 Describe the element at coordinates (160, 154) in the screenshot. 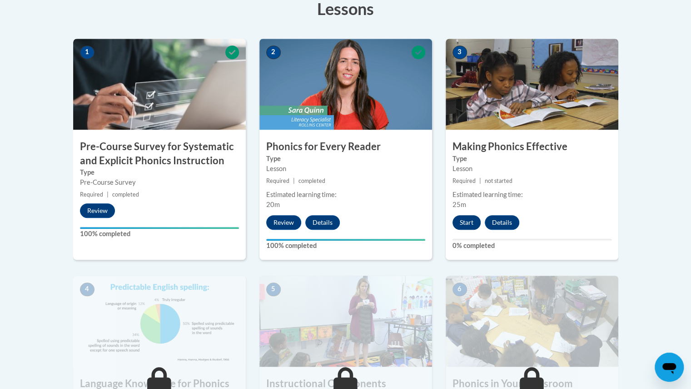

I see `h3: Pre-Course Survey for Systematic and Explicit Phonics Instruction` at that location.